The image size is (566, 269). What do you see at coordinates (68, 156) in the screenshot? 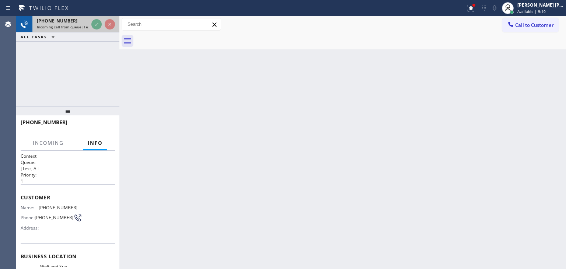
I see `h1: Context` at bounding box center [68, 156].